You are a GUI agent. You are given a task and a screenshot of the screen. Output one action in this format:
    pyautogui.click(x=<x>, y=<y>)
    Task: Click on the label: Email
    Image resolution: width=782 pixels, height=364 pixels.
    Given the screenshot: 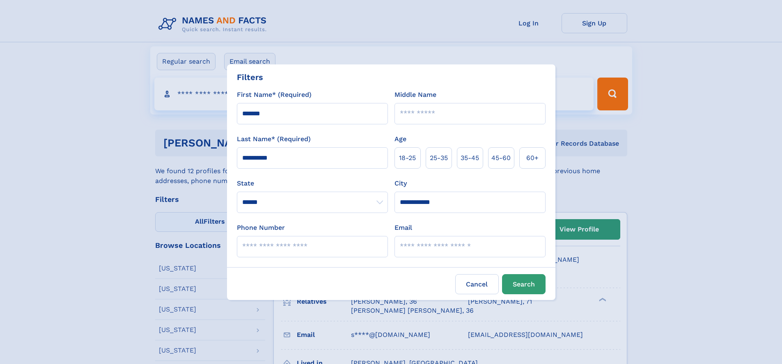 What is the action you would take?
    pyautogui.click(x=403, y=228)
    